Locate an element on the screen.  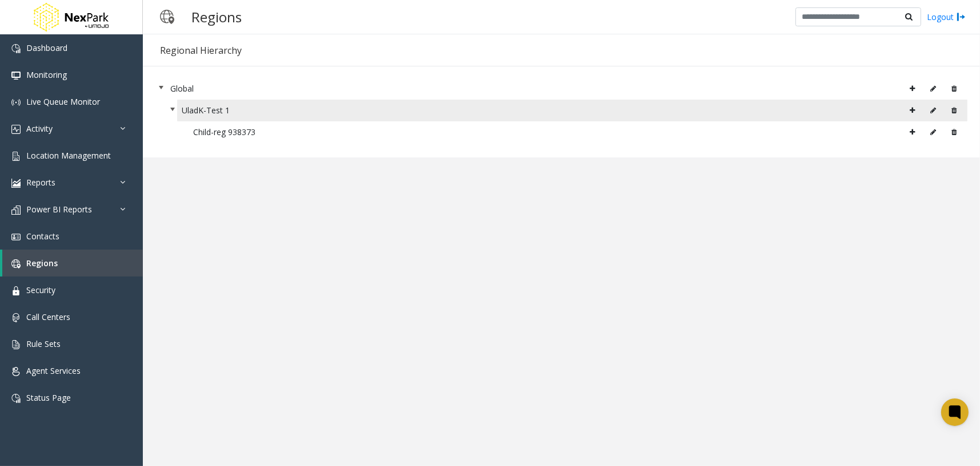
div: UladK-Test 1 is located at coordinates (572, 111).